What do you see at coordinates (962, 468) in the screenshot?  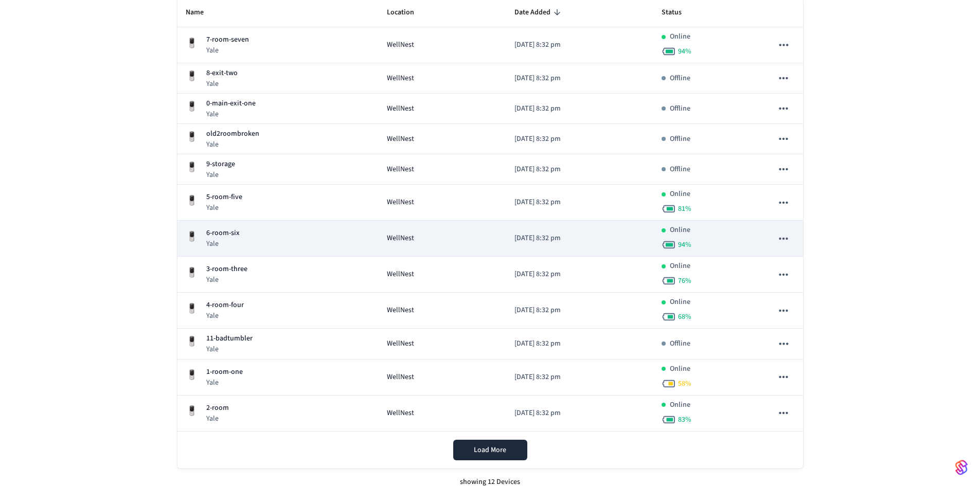 I see `img: SeamLogoGradient.69752ec5.svg` at bounding box center [962, 468].